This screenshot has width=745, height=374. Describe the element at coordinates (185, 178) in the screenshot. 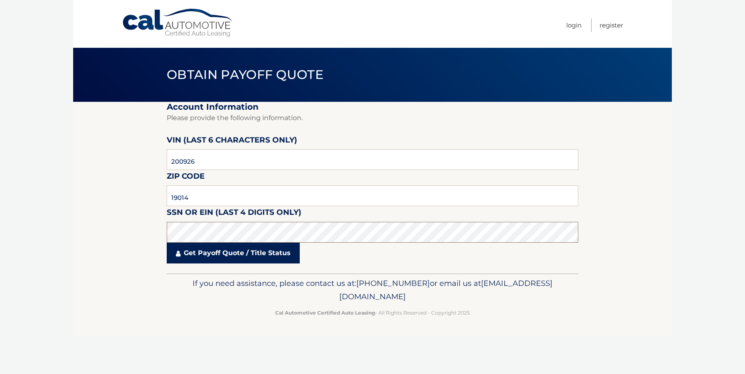

I see `label: Zip Code` at that location.